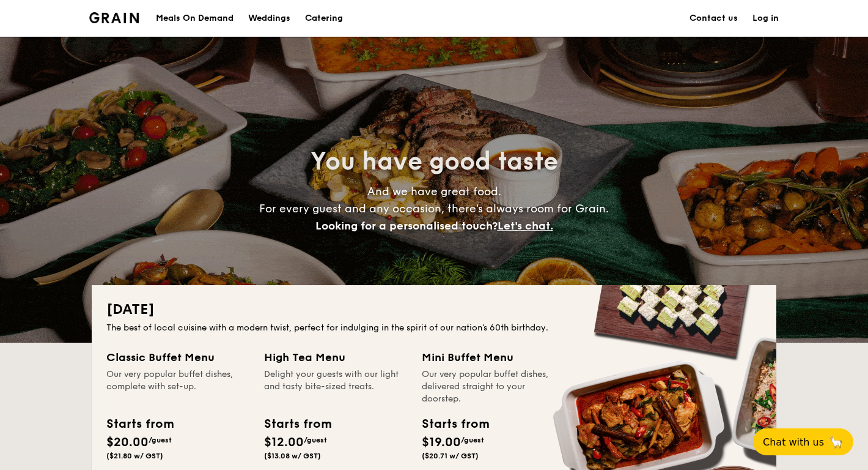  What do you see at coordinates (494, 357) in the screenshot?
I see `div: Mini Buffet Menu` at bounding box center [494, 357].